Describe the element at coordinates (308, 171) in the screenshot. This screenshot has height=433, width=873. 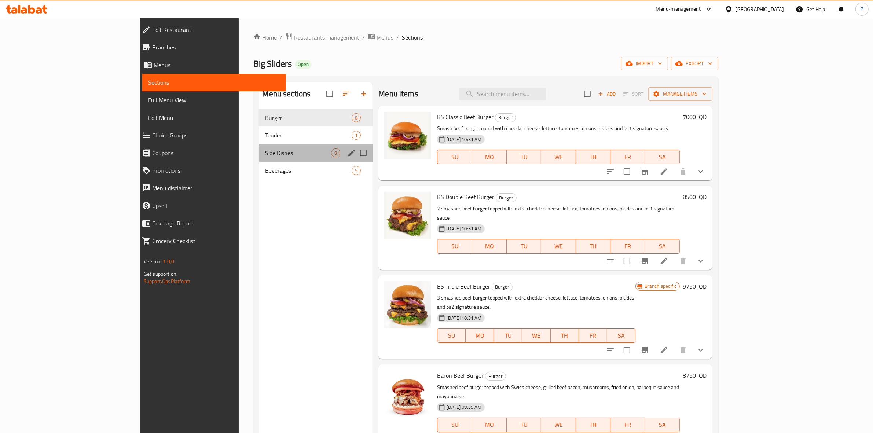
I see `span: Beverages` at that location.